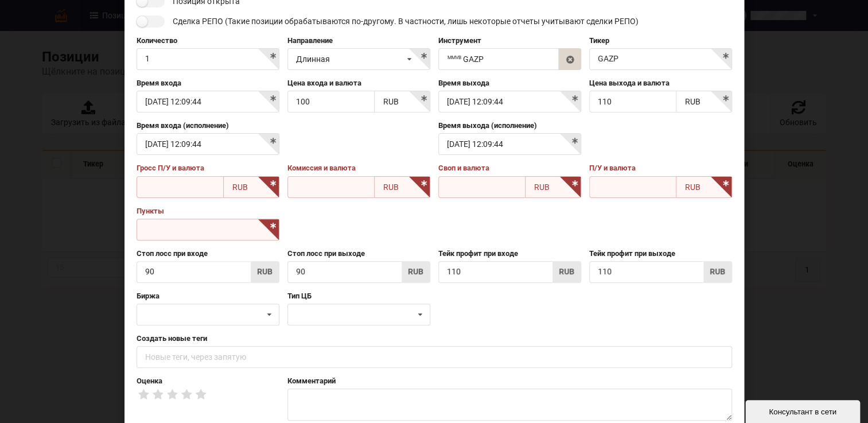 Image resolution: width=868 pixels, height=423 pixels. I want to click on label: Тип ЦБ, so click(359, 296).